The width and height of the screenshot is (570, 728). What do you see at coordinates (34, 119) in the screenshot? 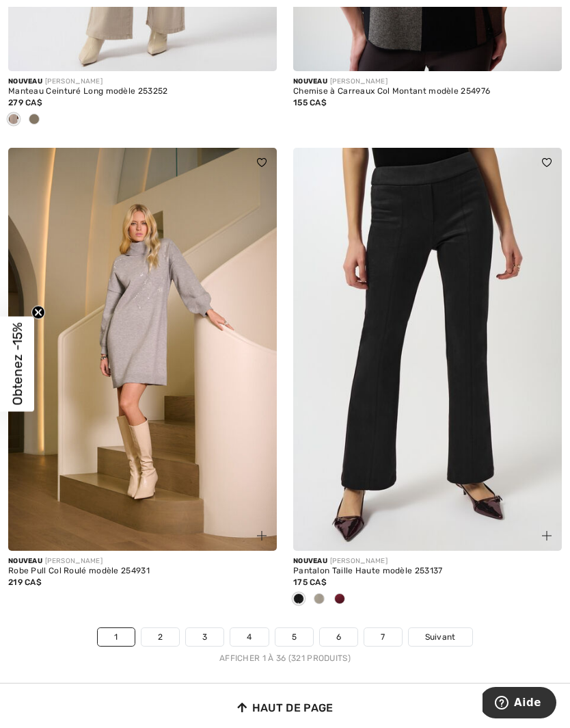
I see `div: Java` at bounding box center [34, 119].